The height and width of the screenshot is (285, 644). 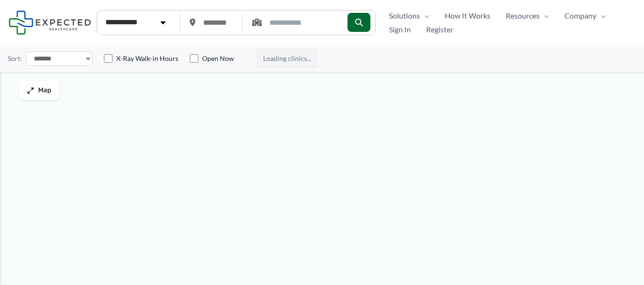 I want to click on span: Sign In, so click(x=400, y=30).